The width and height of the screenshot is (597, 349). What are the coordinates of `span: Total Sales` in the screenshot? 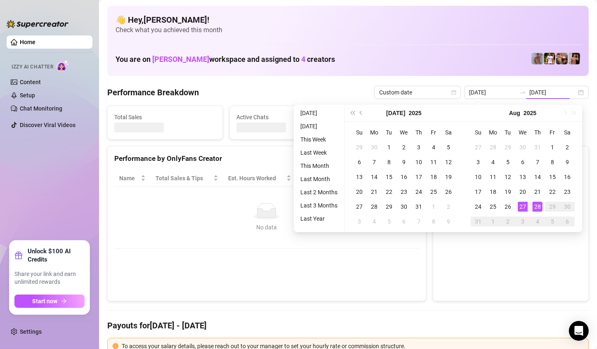 It's located at (165, 117).